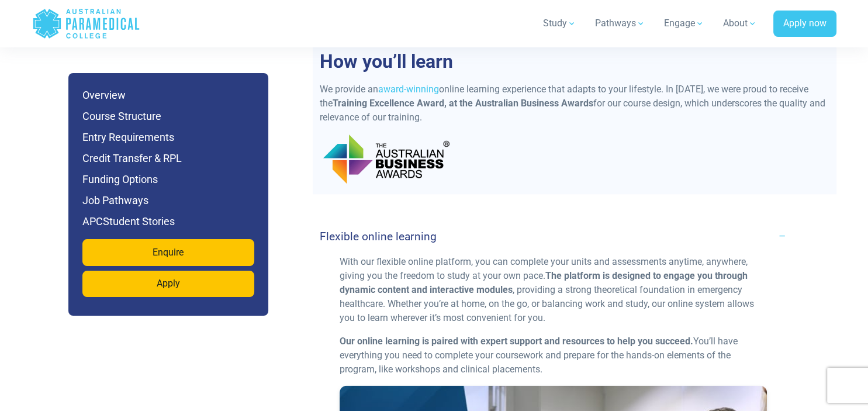  I want to click on p: You’ll have everything you need to complete your coursework and prepare for the hands-on elements..., so click(553, 356).